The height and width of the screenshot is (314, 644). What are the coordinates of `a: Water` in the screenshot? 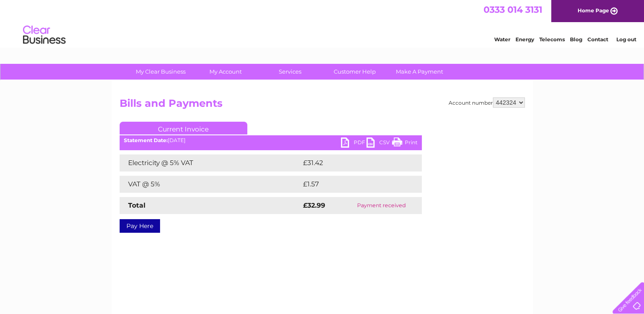 It's located at (502, 39).